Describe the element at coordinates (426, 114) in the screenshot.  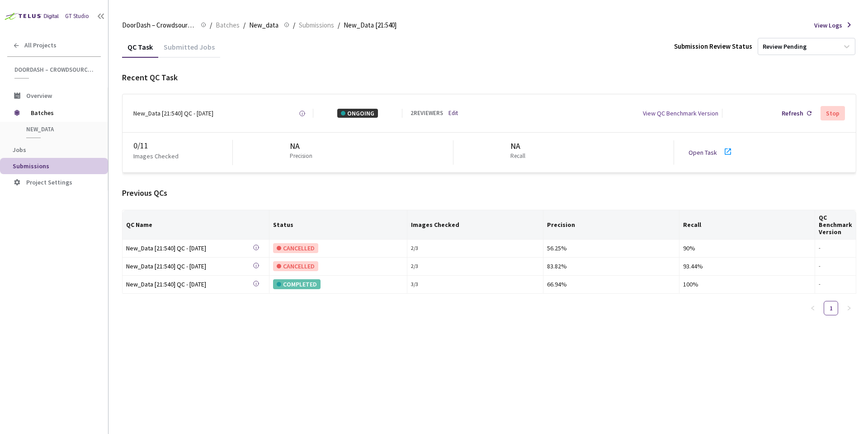
I see `div: 2 REVIEWERS` at that location.